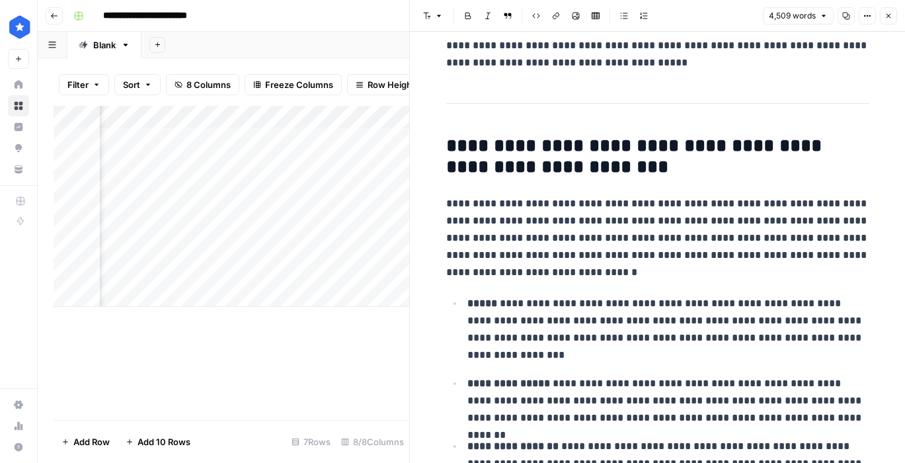 This screenshot has height=463, width=905. I want to click on div: 7 Rows, so click(311, 442).